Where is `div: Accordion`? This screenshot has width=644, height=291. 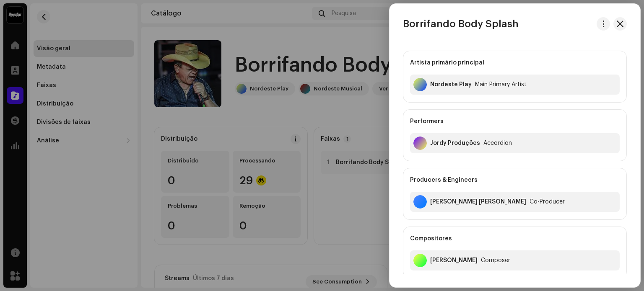
div: Accordion is located at coordinates (497, 144).